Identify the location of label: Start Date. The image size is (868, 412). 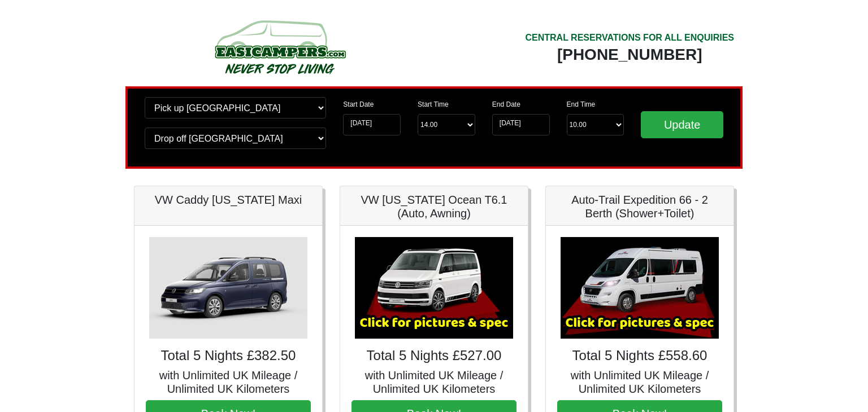
(358, 104).